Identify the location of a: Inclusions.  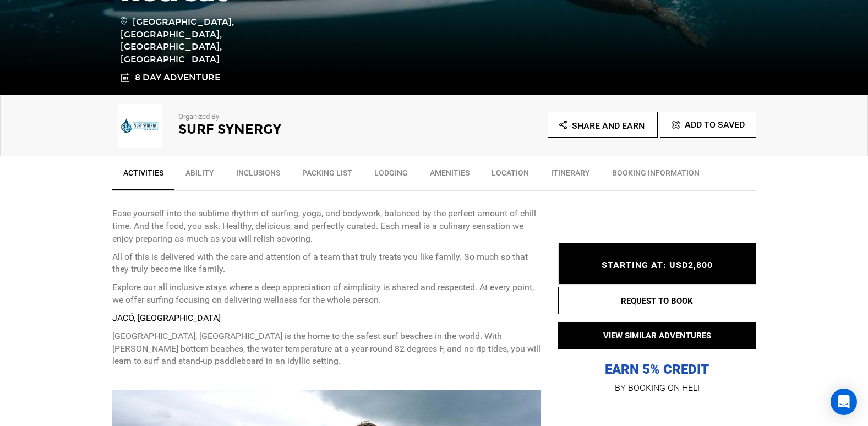
(258, 175).